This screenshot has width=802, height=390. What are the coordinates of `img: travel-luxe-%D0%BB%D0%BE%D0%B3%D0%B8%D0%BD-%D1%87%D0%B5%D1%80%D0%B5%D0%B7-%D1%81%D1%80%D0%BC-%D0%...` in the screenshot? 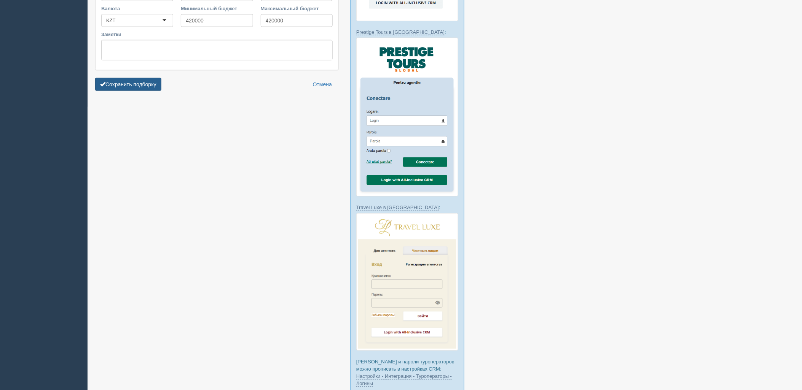 It's located at (407, 282).